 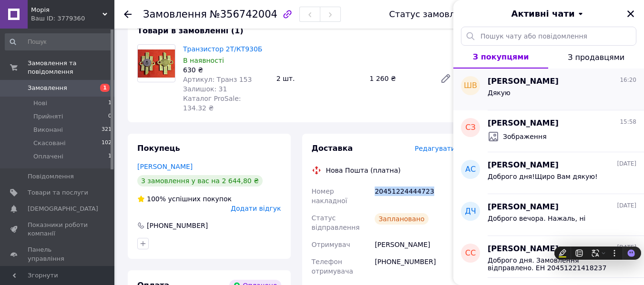 I want to click on div: 1 260 ₴, so click(x=399, y=79).